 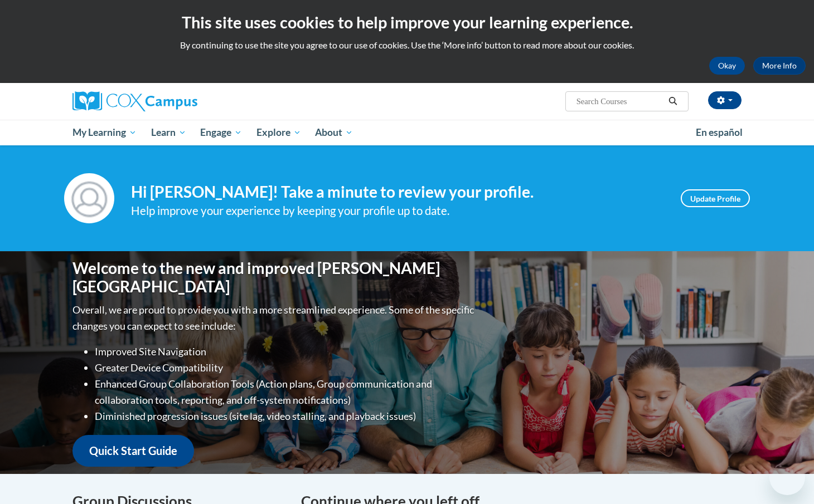 I want to click on li: Improved Site Navigation, so click(x=285, y=352).